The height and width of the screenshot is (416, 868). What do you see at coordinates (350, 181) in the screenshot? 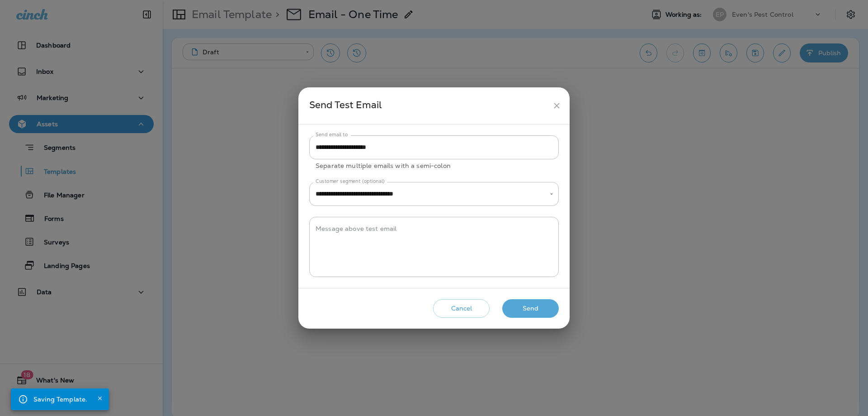
I see `label: Customer segment (optional)` at bounding box center [350, 181].